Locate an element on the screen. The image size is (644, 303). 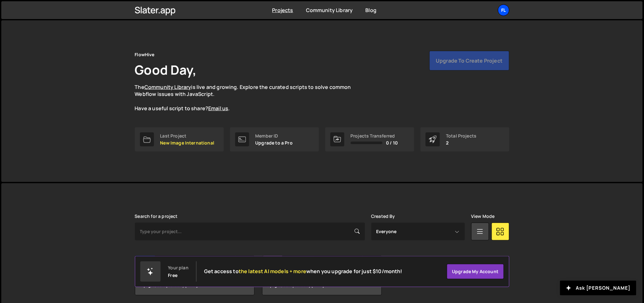
p: The is live and growing. Explore the curated scripts to solve common Webflow issues with JavaScri... is located at coordinates (249, 98).